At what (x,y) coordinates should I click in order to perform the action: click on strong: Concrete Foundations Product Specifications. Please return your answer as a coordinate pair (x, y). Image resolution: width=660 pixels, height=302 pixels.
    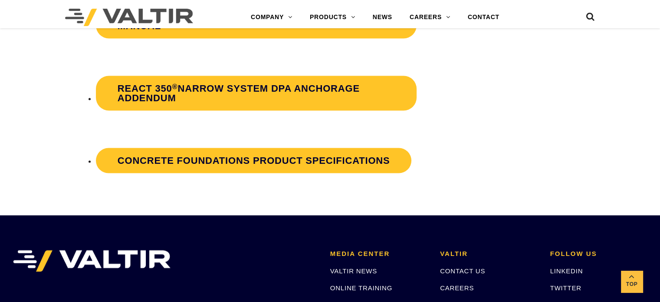
    Looking at the image, I should click on (254, 160).